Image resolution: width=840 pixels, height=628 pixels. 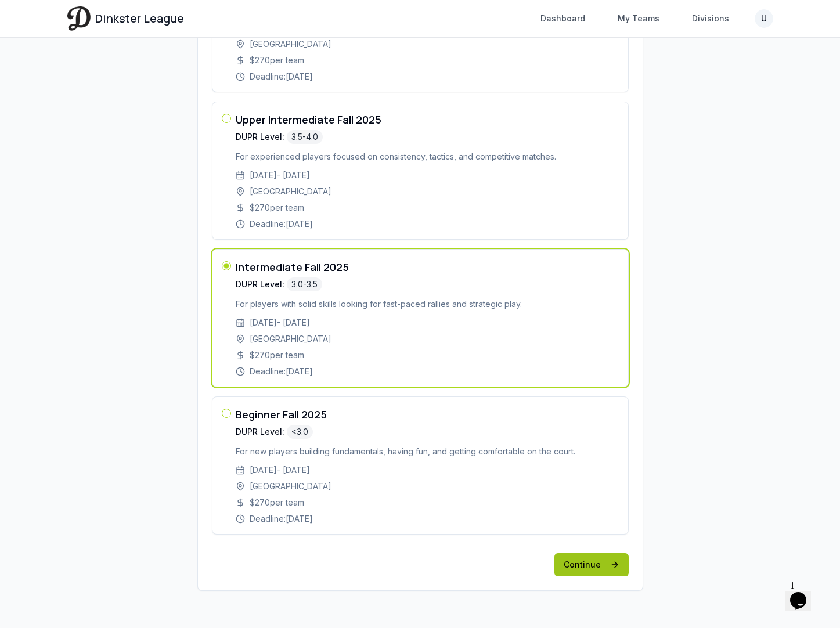 What do you see at coordinates (300, 432) in the screenshot?
I see `span: <3.0` at bounding box center [300, 432].